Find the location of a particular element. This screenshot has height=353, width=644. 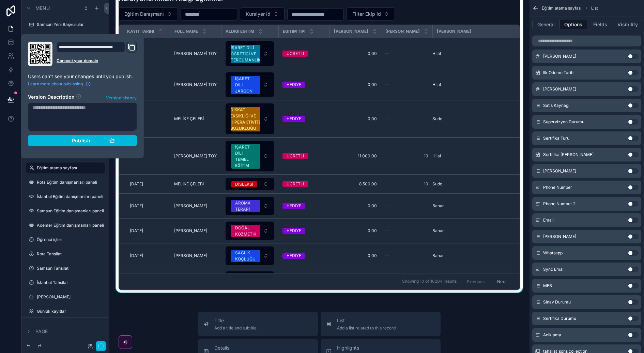

span: Sertifika Durumu is located at coordinates (560, 319).